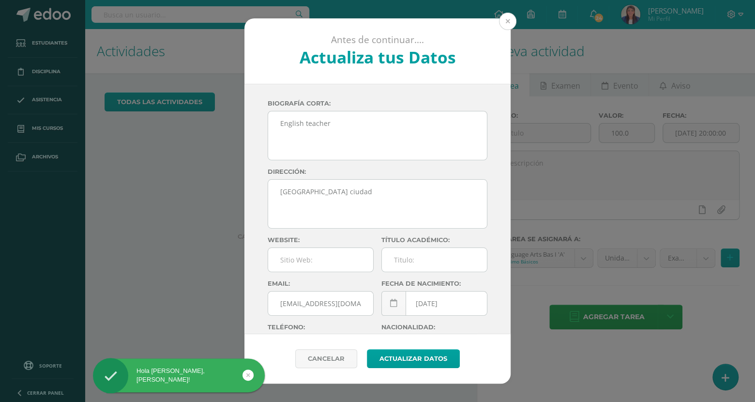 This screenshot has width=755, height=402. I want to click on input: Titulo:, so click(434, 259).